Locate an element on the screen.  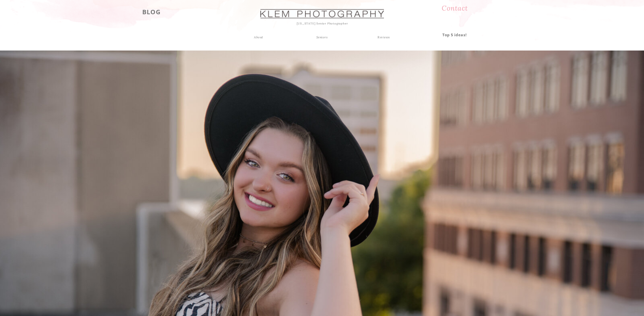
div: Reviews is located at coordinates (384, 38).